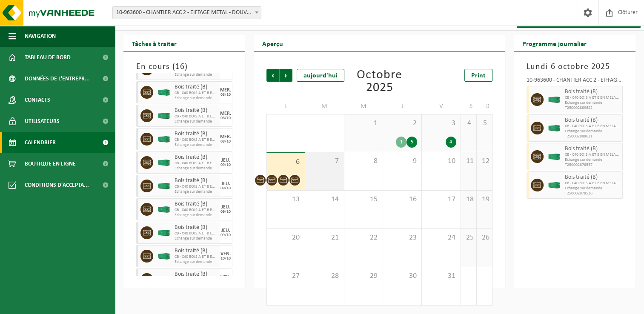 This screenshot has height=314, width=644. I want to click on div: Octobre 2025, so click(379, 82).